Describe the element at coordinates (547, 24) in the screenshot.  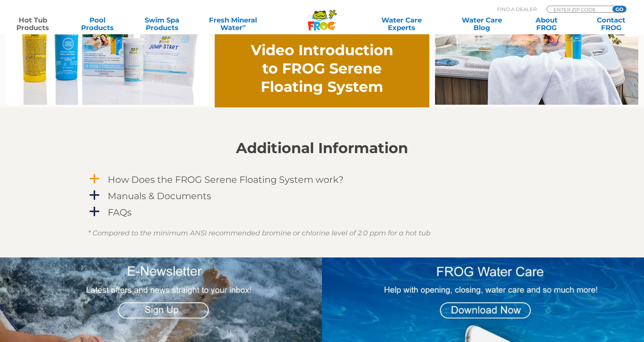
I see `a: AboutFROG` at that location.